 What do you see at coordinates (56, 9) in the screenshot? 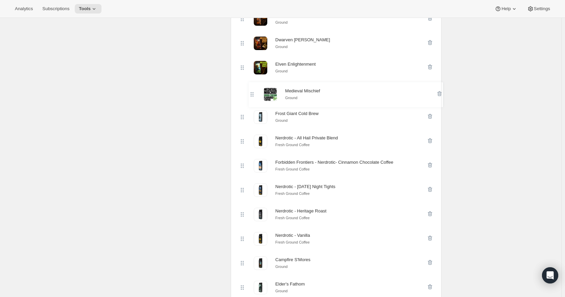
I see `button: Subscriptions` at bounding box center [56, 9].